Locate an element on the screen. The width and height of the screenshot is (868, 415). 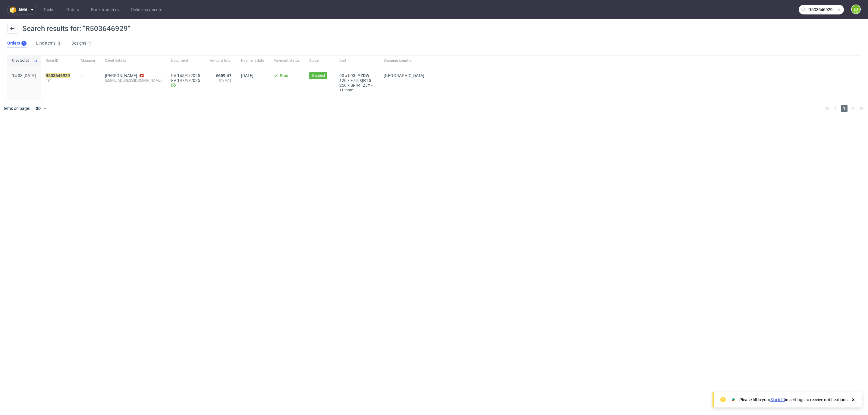
span: Document is located at coordinates (185, 60).